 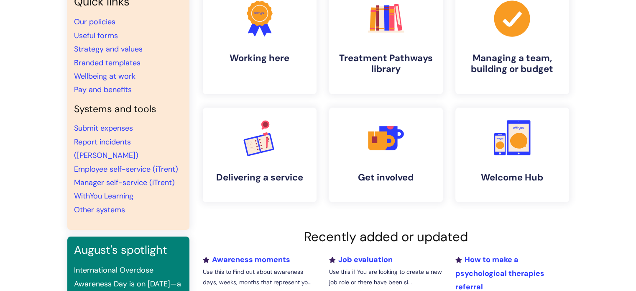 I want to click on a: Strategy and values, so click(x=108, y=49).